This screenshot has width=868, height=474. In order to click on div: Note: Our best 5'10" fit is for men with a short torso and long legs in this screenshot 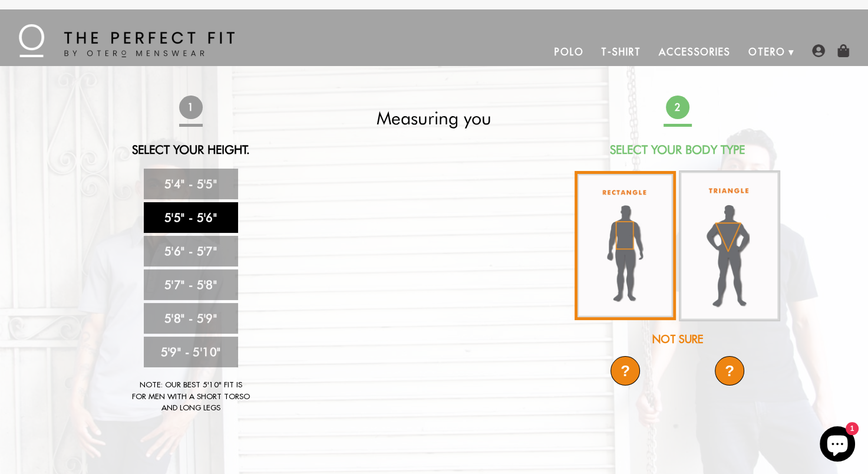, I will do `click(191, 396)`.